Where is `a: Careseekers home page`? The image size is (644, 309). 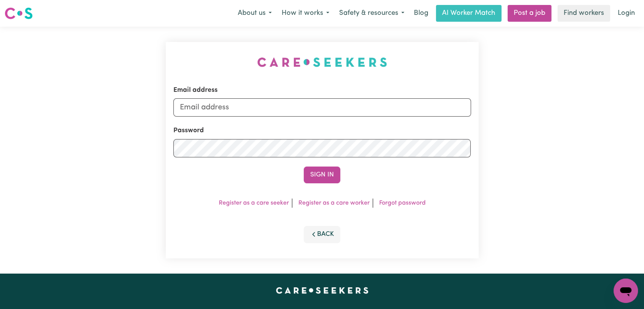
a: Careseekers home page is located at coordinates (322, 291).